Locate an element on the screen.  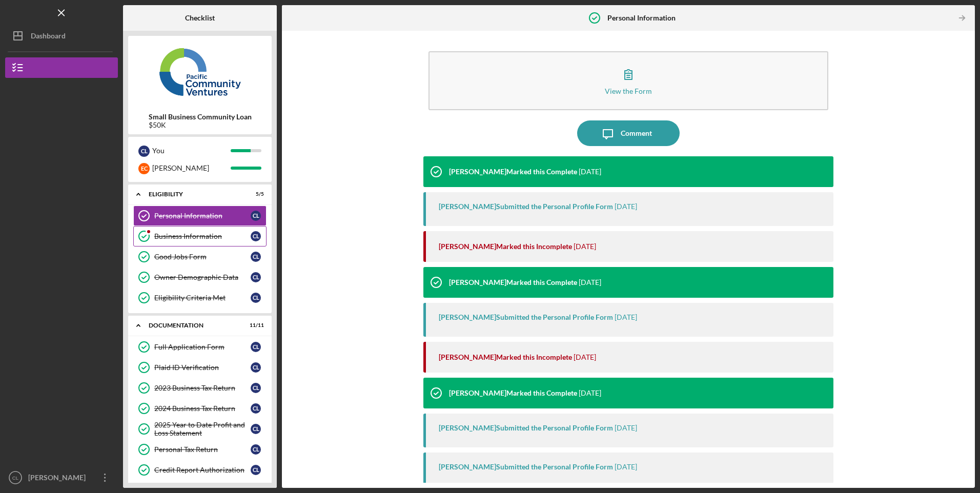
a: Owner Demographic DataCL is located at coordinates (200, 277).